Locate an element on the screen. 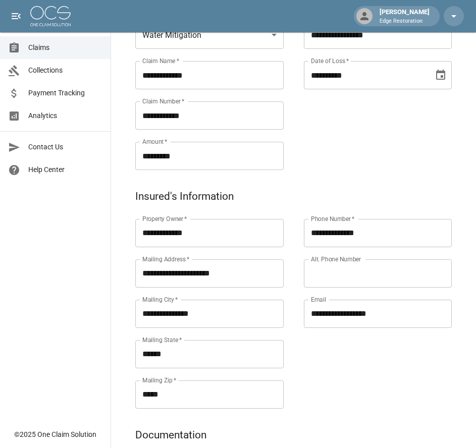 Image resolution: width=476 pixels, height=448 pixels. span: Analytics is located at coordinates (65, 115).